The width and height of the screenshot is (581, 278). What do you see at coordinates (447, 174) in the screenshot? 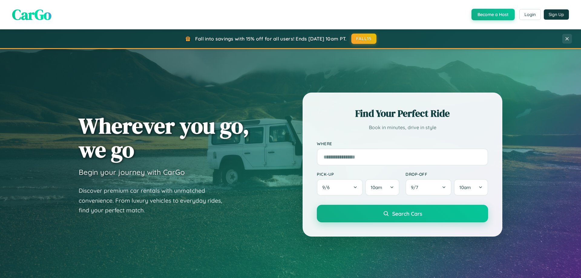
I see `label: Drop-off` at bounding box center [447, 174].